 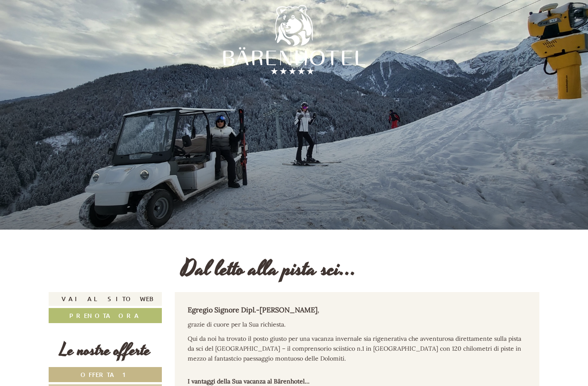 I want to click on span: Qui da noi ha trovato il posto giusto per una vacanza invernale sia rigenerativa che avventurosa ..., so click(x=354, y=349).